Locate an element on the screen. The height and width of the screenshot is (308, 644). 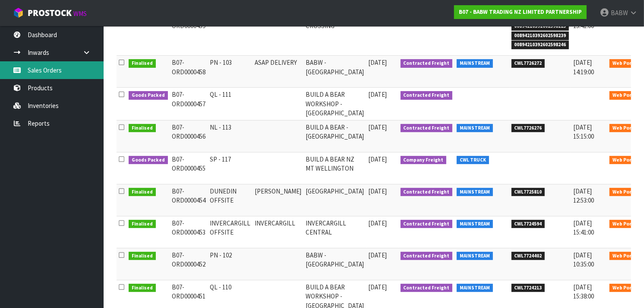
td: B07-ORD0000456 is located at coordinates (189, 136).